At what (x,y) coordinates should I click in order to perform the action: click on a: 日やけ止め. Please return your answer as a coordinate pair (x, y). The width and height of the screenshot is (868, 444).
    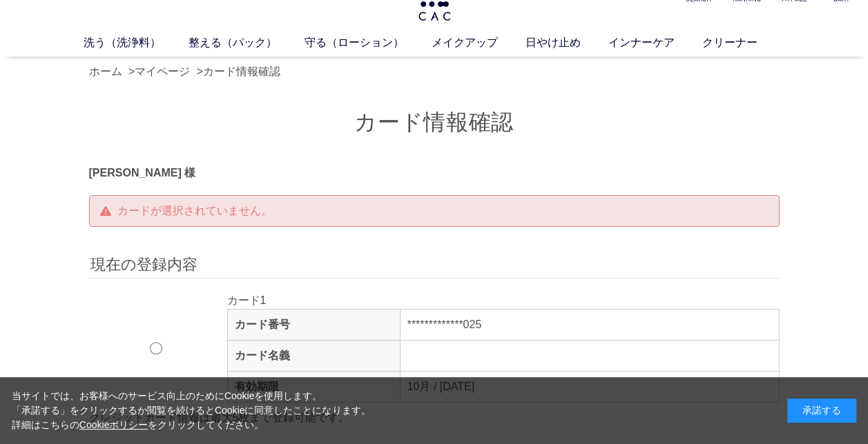
    Looking at the image, I should click on (567, 43).